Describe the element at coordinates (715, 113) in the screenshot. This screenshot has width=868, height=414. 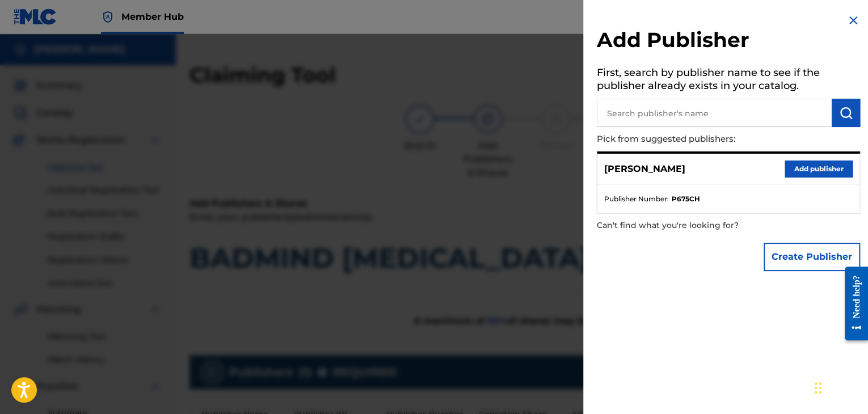
I see `input: Search publisher's name` at that location.